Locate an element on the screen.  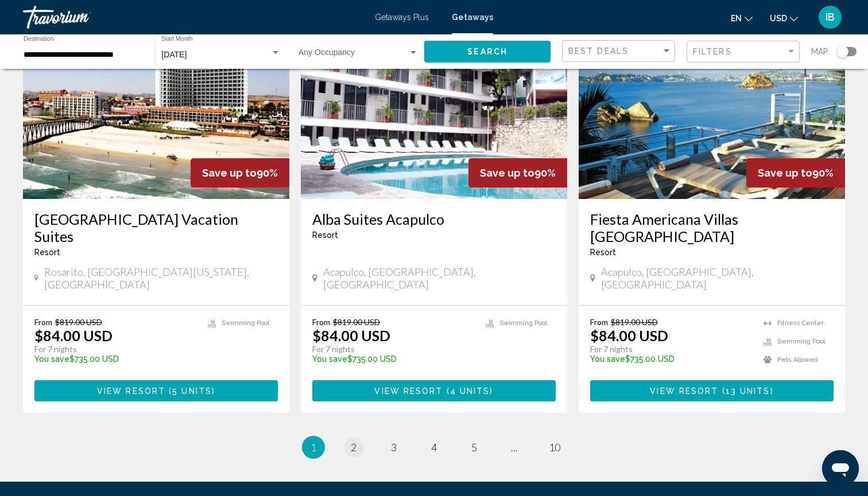
span: 3 is located at coordinates (393, 448).